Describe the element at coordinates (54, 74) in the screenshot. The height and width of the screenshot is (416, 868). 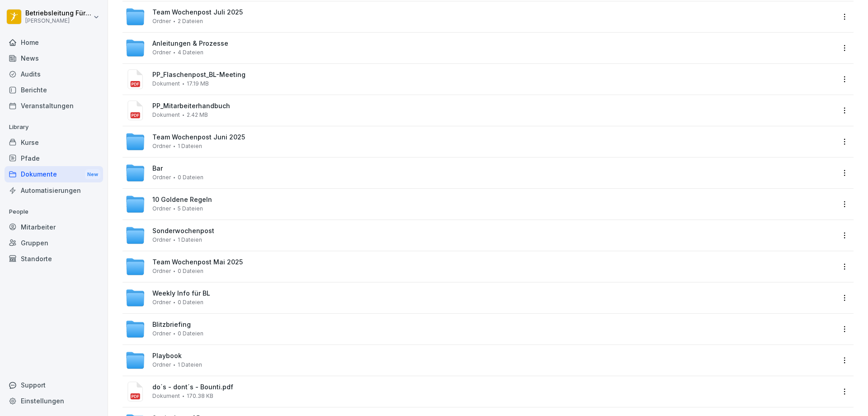
I see `a: Audits` at that location.